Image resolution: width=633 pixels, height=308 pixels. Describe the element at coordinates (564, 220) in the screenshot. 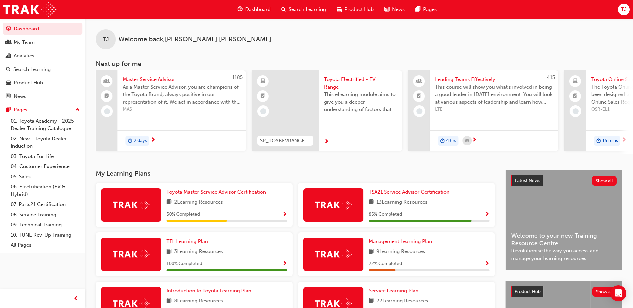

I see `a: Latest NewsShow allWelcome to your new Training Resource CentreRevolutionise the way you access a...` at that location.